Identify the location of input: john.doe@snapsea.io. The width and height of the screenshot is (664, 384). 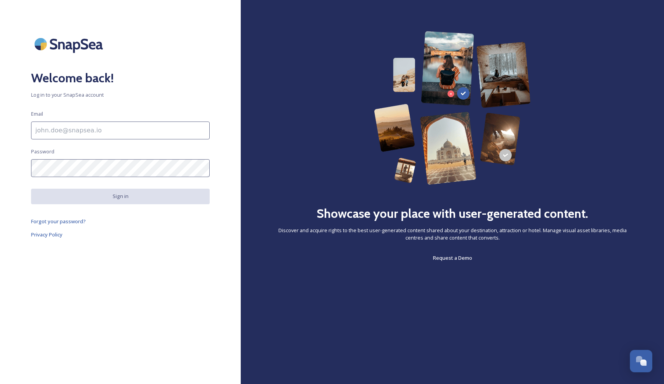
(120, 130).